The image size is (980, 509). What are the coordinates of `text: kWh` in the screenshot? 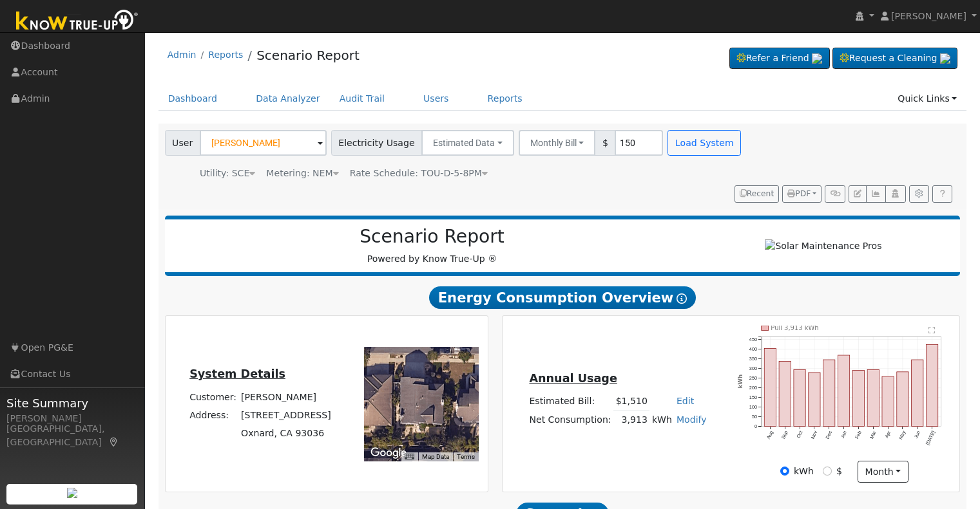 It's located at (741, 382).